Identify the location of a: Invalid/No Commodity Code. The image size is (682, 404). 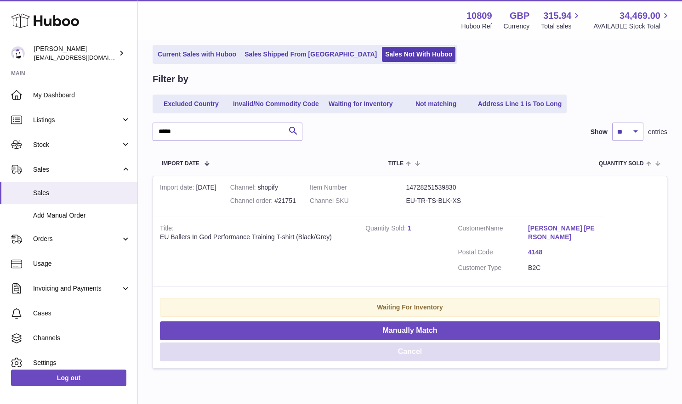
(276, 104).